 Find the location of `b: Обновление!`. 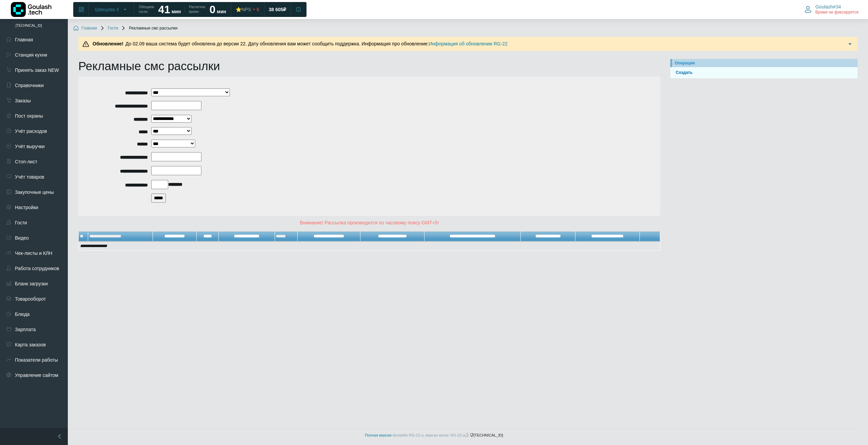

b: Обновление! is located at coordinates (108, 44).